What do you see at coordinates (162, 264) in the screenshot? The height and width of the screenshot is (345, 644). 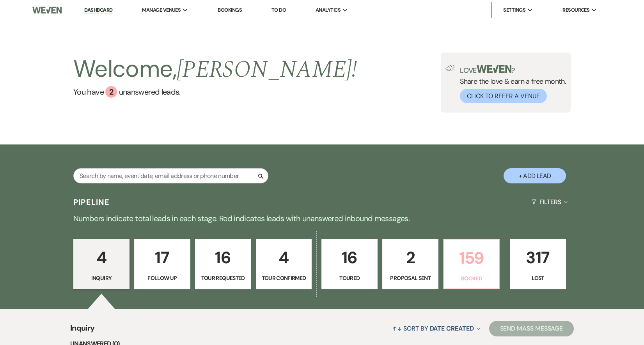 I see `a: 17Follow Up` at bounding box center [162, 264].